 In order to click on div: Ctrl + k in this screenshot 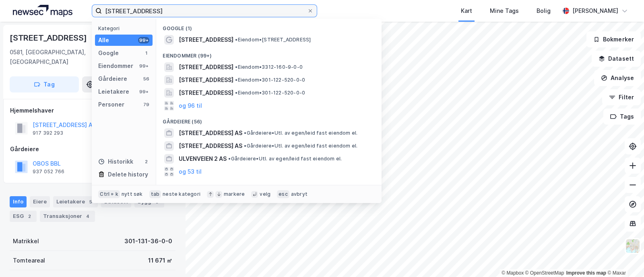, I will do `click(109, 195)`.